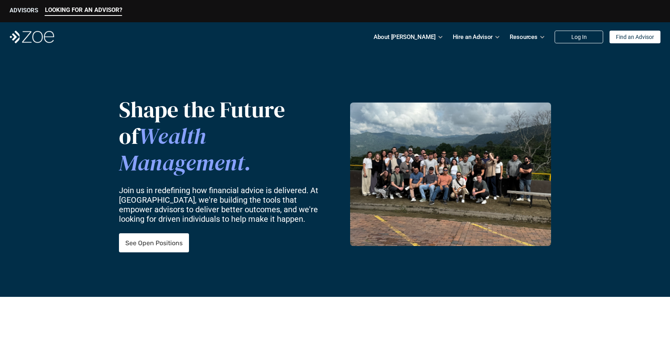 The width and height of the screenshot is (670, 337). Describe the element at coordinates (473, 37) in the screenshot. I see `p: Hire an Advisor` at that location.